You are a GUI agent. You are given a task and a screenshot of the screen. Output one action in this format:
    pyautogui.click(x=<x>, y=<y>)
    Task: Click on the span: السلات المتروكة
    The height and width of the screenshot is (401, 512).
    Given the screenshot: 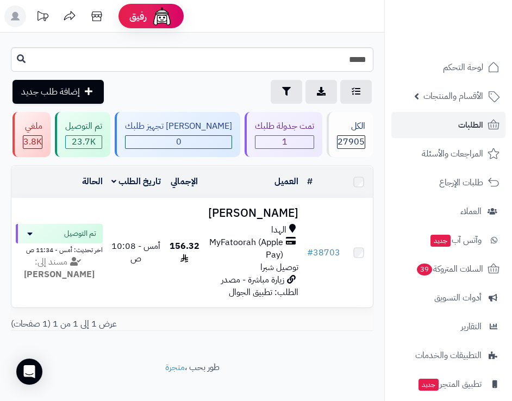 What is the action you would take?
    pyautogui.click(x=450, y=269)
    